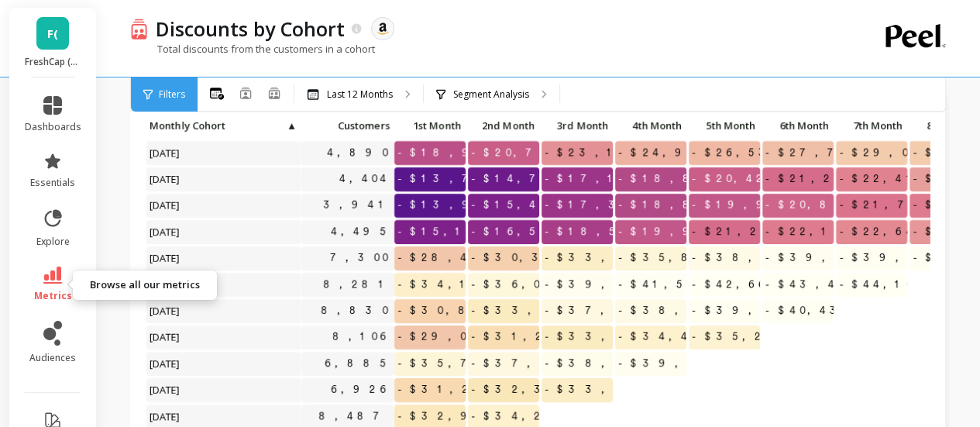 Image resolution: width=980 pixels, height=427 pixels. Describe the element at coordinates (53, 359) in the screenshot. I see `span: audiences` at that location.